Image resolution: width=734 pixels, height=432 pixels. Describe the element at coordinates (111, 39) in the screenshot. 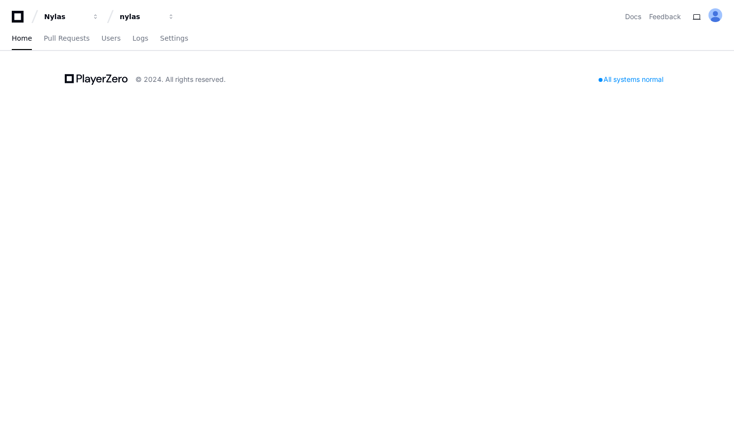

I see `a: Users` at that location.